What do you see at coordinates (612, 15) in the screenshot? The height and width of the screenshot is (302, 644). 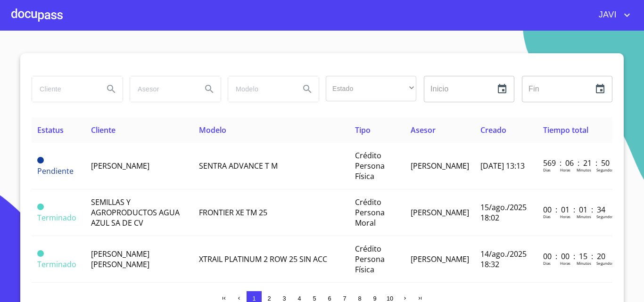 I see `button: account of current user` at bounding box center [612, 15].